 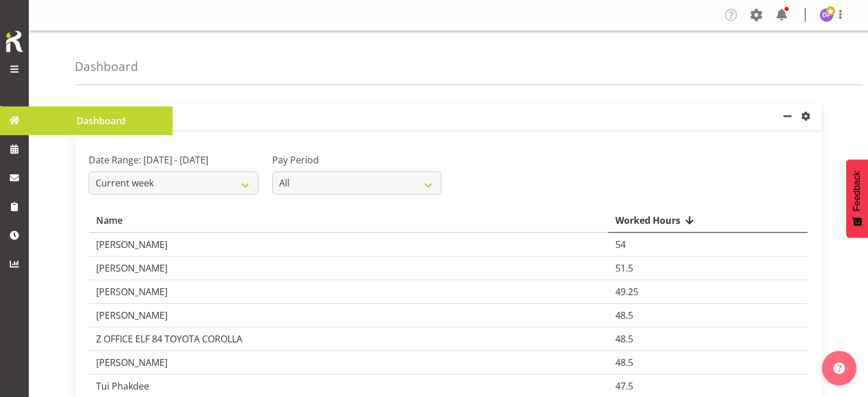 What do you see at coordinates (101, 120) in the screenshot?
I see `span: Dashboard` at bounding box center [101, 120].